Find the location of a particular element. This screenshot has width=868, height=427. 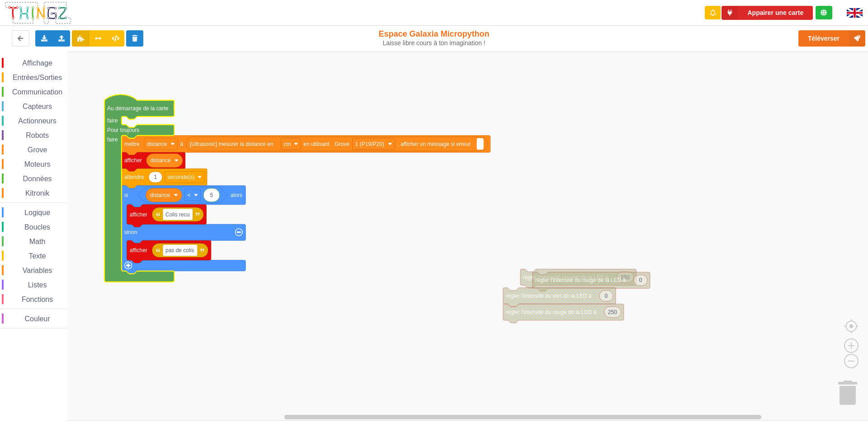

div: Laisse libre cours à ton imagination ! is located at coordinates (434, 43).